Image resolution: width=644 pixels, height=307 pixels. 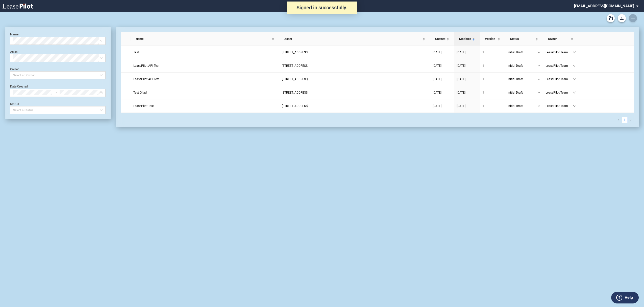 I want to click on li: 1, so click(x=625, y=120).